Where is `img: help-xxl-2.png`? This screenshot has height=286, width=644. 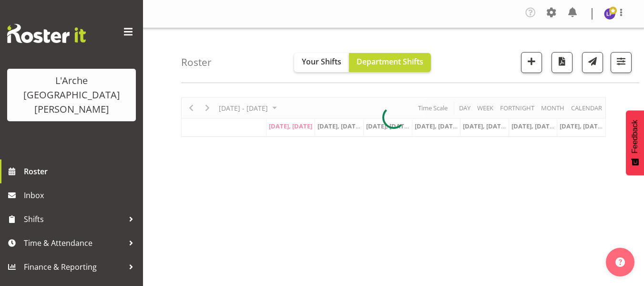 img: help-xxl-2.png is located at coordinates (620, 262).